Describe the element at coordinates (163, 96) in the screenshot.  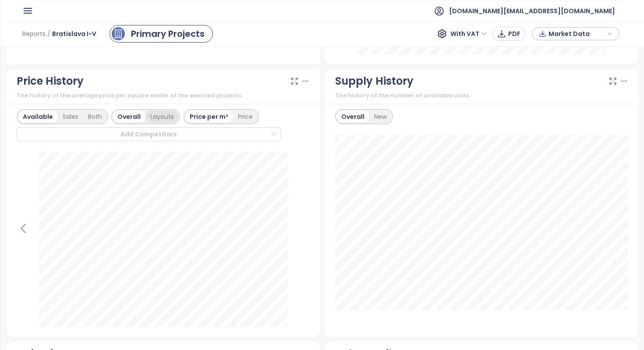
I see `div: The history of the average price per square meter of the selected projects.` at that location.